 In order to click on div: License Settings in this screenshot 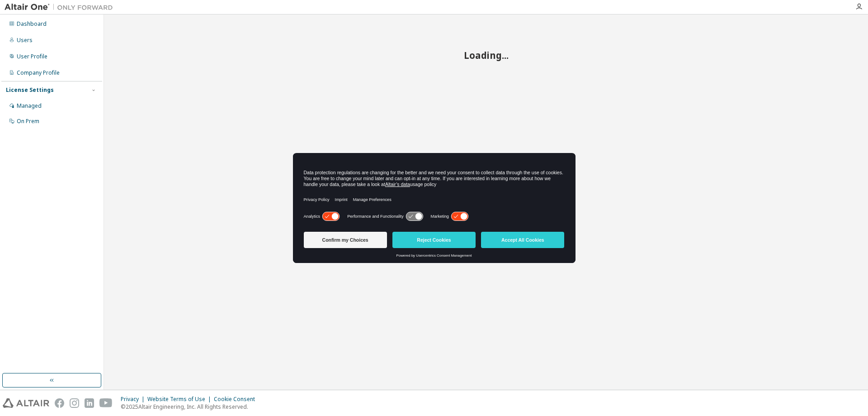, I will do `click(30, 90)`.